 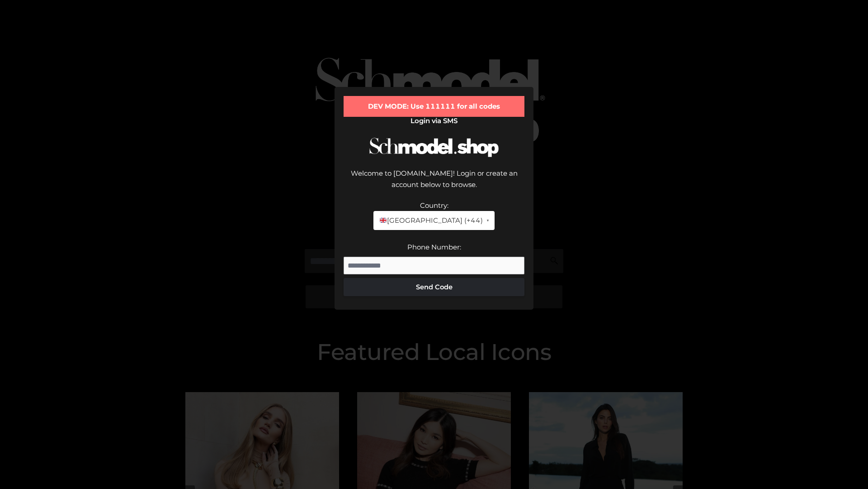 What do you see at coordinates (434, 246) in the screenshot?
I see `label: Phone Number:` at bounding box center [434, 246].